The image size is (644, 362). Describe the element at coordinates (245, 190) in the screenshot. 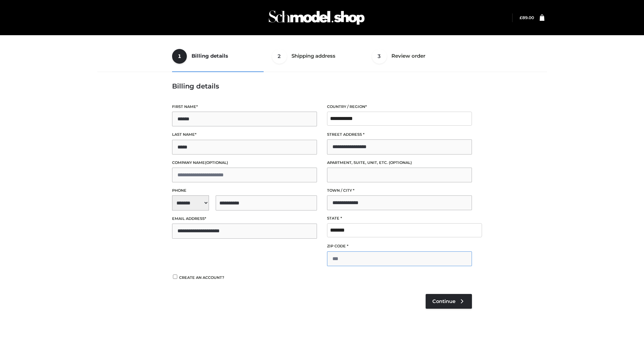

I see `label: Phone` at that location.